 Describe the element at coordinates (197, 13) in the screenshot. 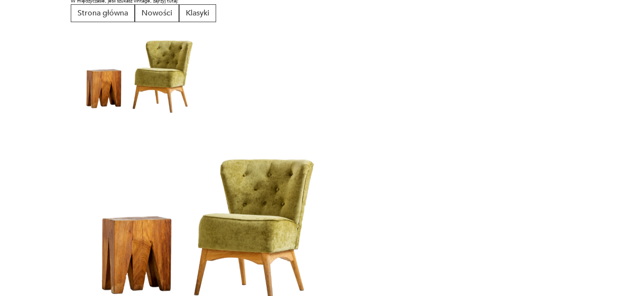

I see `button: Klasyki` at that location.